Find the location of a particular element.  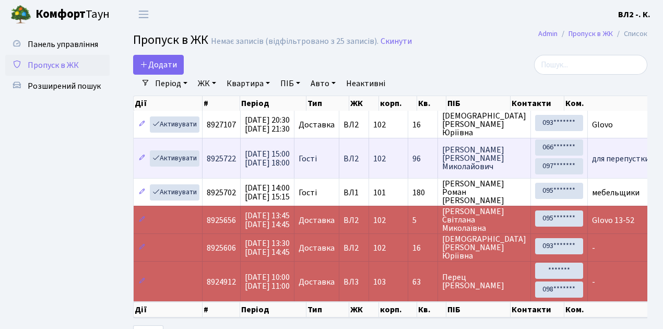

span: Панель управління is located at coordinates (63, 44).